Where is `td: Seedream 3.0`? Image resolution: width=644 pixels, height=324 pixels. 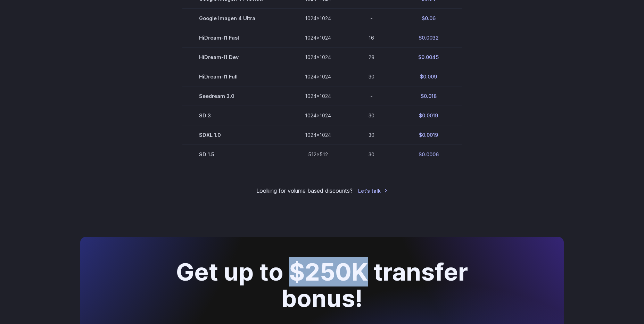
td: Seedream 3.0 is located at coordinates (235, 96).